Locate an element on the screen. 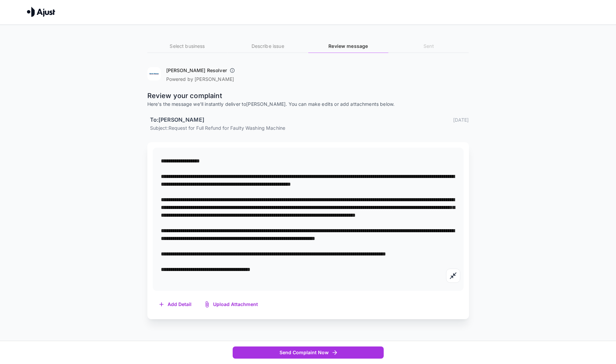 The width and height of the screenshot is (616, 364). button: Upload Attachment is located at coordinates (231, 304).